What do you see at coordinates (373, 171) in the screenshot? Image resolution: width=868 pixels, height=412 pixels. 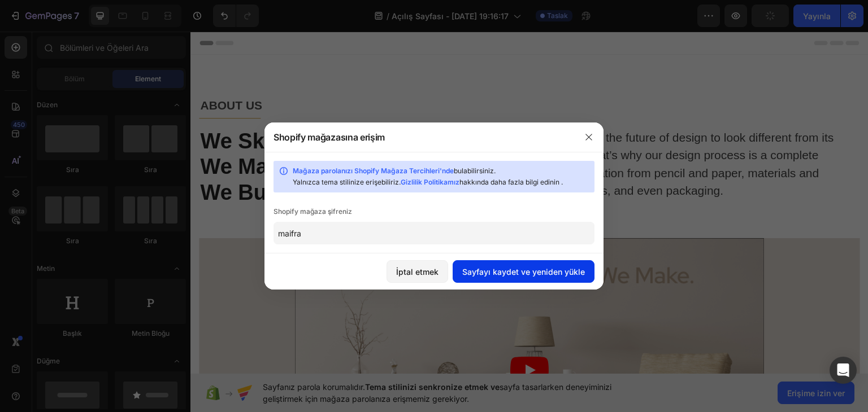 I see `font: Mağaza parolanızı Shopify Mağaza Tercihleri'nde` at bounding box center [373, 171].